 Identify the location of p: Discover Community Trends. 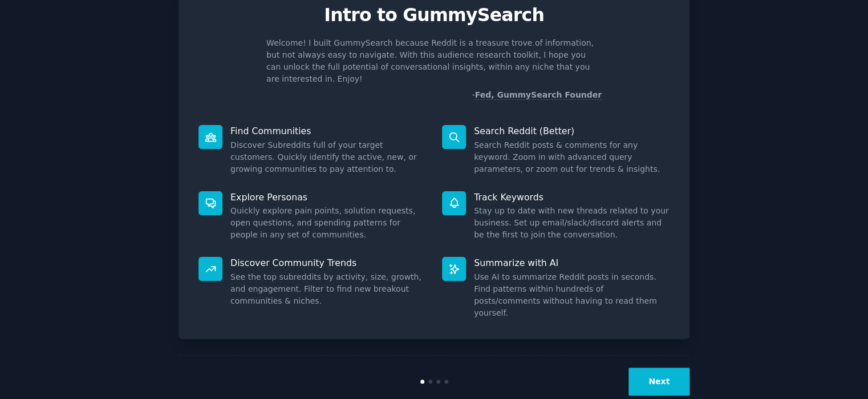
(328, 263).